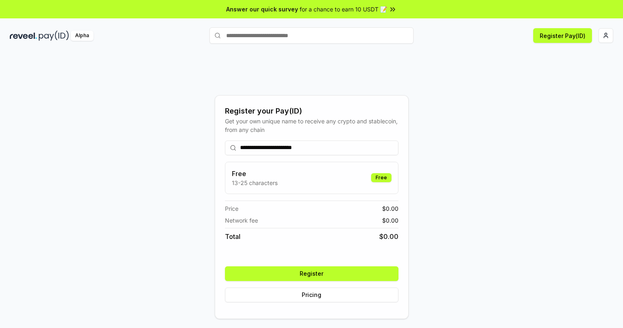 This screenshot has width=623, height=328. What do you see at coordinates (562, 35) in the screenshot?
I see `button: Register Pay(ID)` at bounding box center [562, 35].